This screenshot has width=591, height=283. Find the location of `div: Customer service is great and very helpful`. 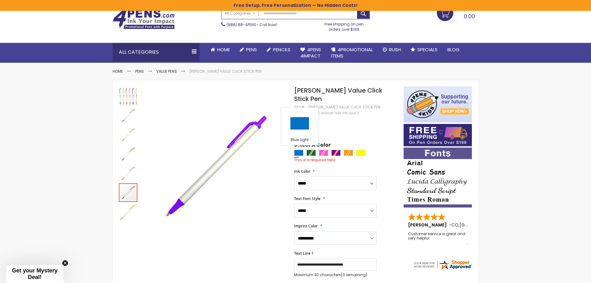

div: Customer service is great and very helpful is located at coordinates (438, 238).